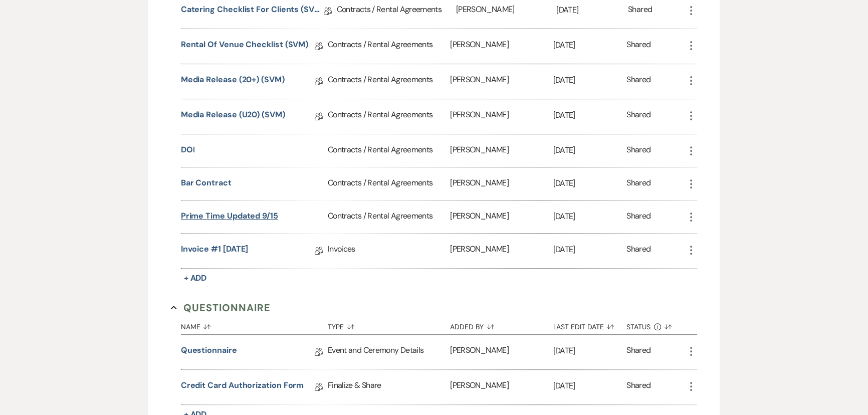 Image resolution: width=868 pixels, height=415 pixels. What do you see at coordinates (221, 308) in the screenshot?
I see `button: Questionnaire` at bounding box center [221, 308].